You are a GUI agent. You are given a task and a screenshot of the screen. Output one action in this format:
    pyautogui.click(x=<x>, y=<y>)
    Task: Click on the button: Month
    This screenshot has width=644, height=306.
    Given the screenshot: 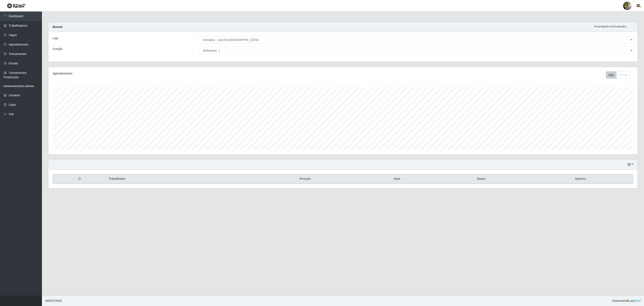 What is the action you would take?
    pyautogui.click(x=623, y=75)
    